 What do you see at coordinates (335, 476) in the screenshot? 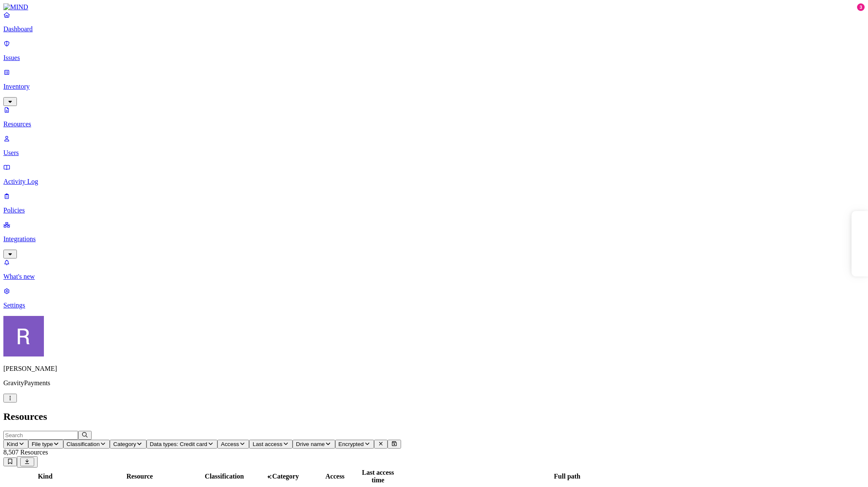
I see `div: Access` at bounding box center [335, 476].